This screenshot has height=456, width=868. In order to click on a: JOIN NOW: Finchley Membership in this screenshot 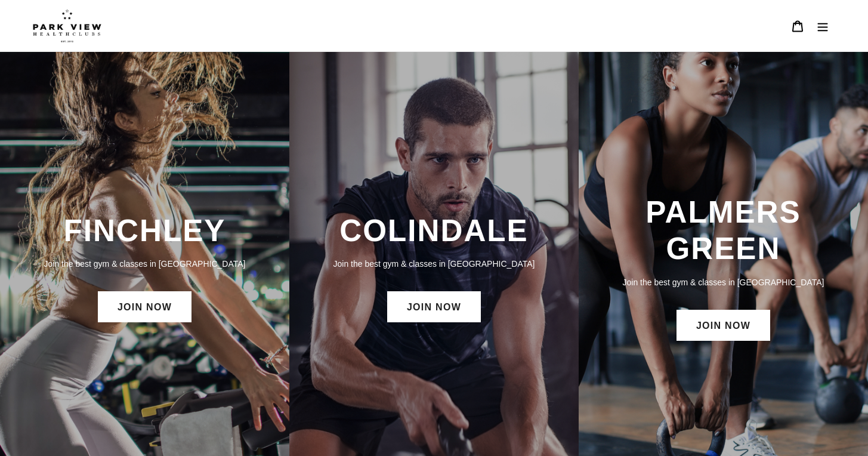, I will do `click(145, 307)`.